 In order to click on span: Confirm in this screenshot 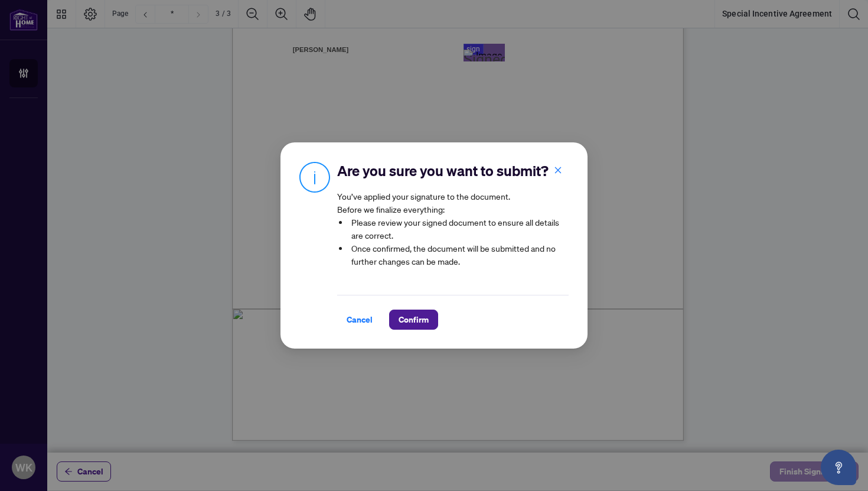, I will do `click(413, 320)`.